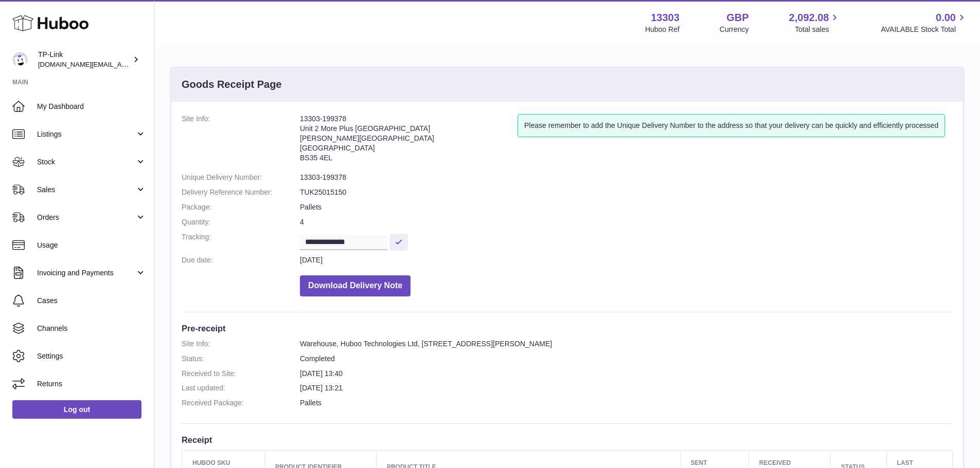 This screenshot has height=468, width=980. I want to click on a: Log out, so click(77, 410).